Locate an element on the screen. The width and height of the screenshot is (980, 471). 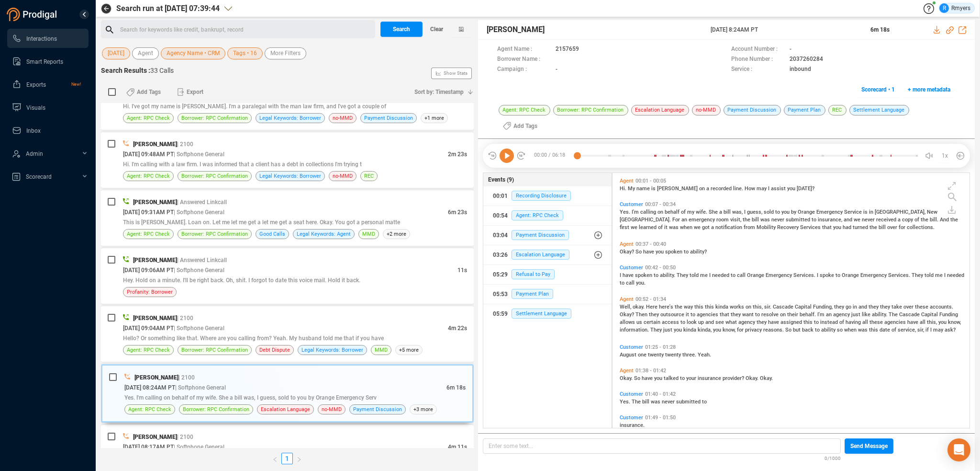
span: Hi. I'm calling with a law firm. I was informed that a client has a debt in collections I'm trying t is located at coordinates (242, 164).